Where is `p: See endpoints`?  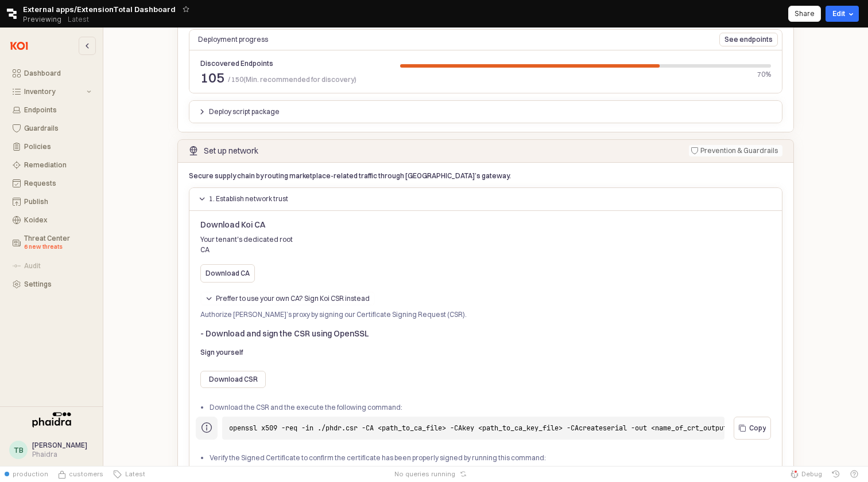 p: See endpoints is located at coordinates (748, 39).